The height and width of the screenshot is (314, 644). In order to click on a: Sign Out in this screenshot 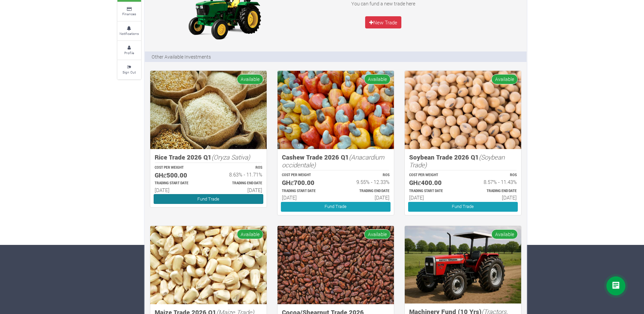, I will do `click(129, 70)`.